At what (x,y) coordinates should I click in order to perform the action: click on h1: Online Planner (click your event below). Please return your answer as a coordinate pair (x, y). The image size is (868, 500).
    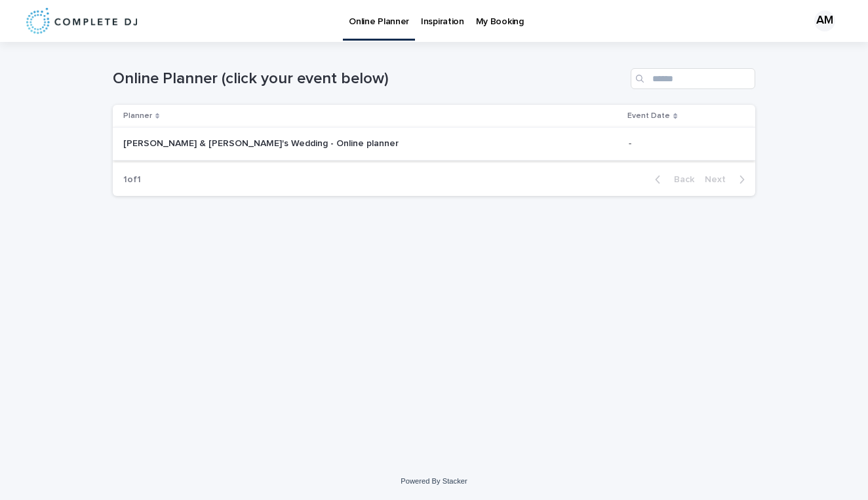
    Looking at the image, I should click on (369, 79).